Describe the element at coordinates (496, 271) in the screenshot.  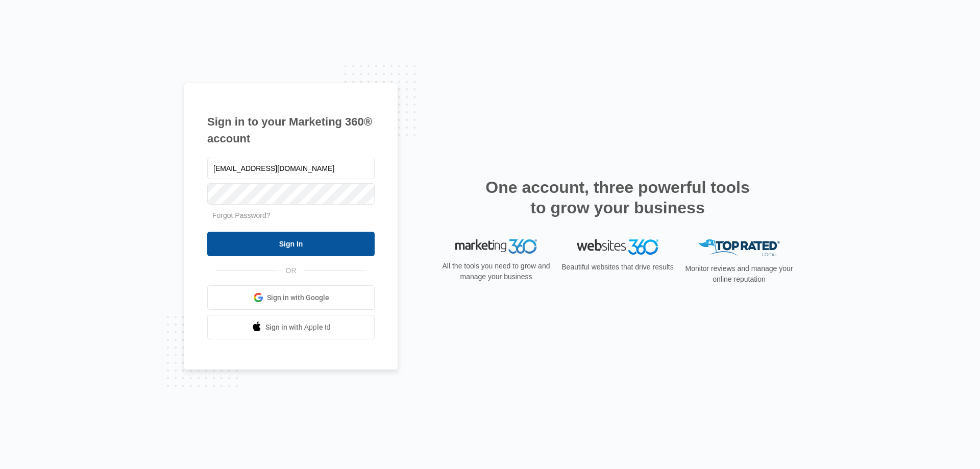
I see `p: All the tools you need to grow and manage your business` at that location.